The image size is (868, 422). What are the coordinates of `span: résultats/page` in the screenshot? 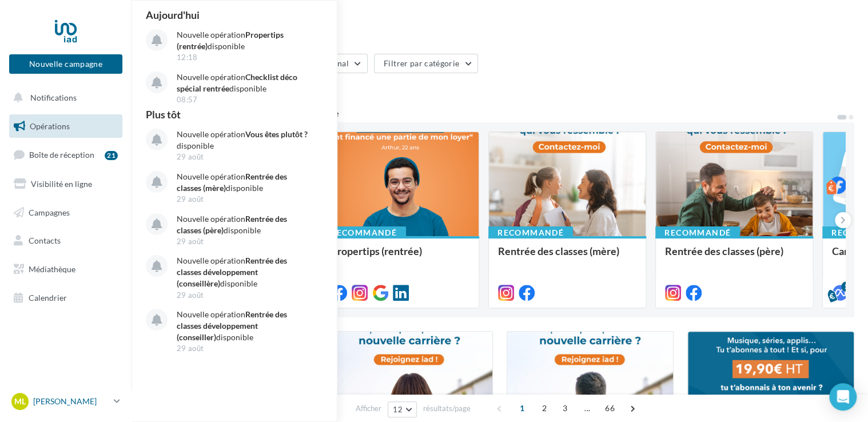 It's located at (447, 409).